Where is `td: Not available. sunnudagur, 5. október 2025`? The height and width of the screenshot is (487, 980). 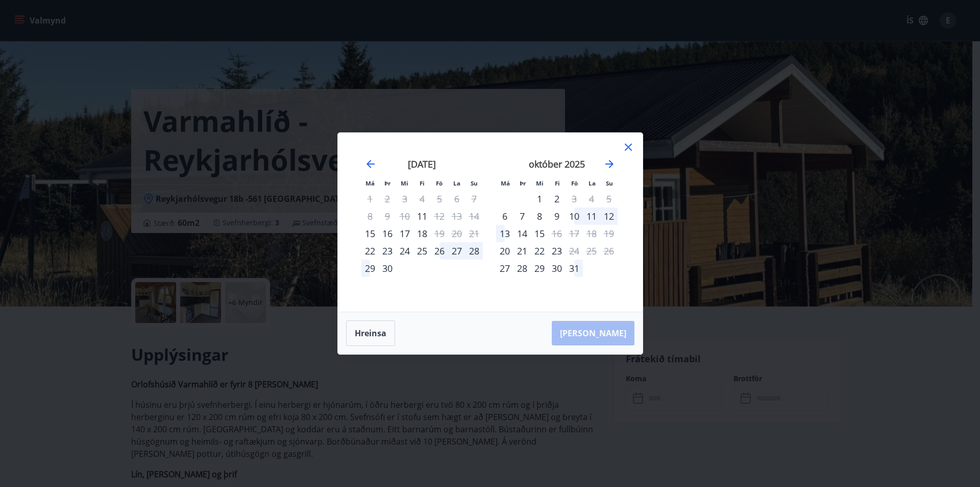
td: Not available. sunnudagur, 5. október 2025 is located at coordinates (609, 199).